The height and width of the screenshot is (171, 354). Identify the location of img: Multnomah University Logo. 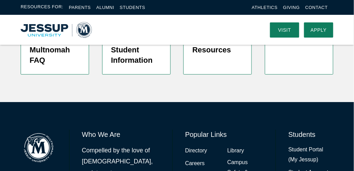
(56, 30).